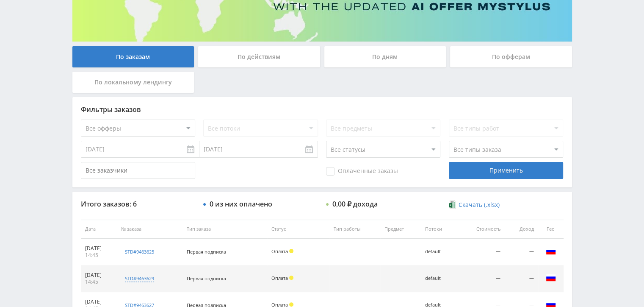 This screenshot has height=307, width=644. I want to click on img: xlsx, so click(452, 204).